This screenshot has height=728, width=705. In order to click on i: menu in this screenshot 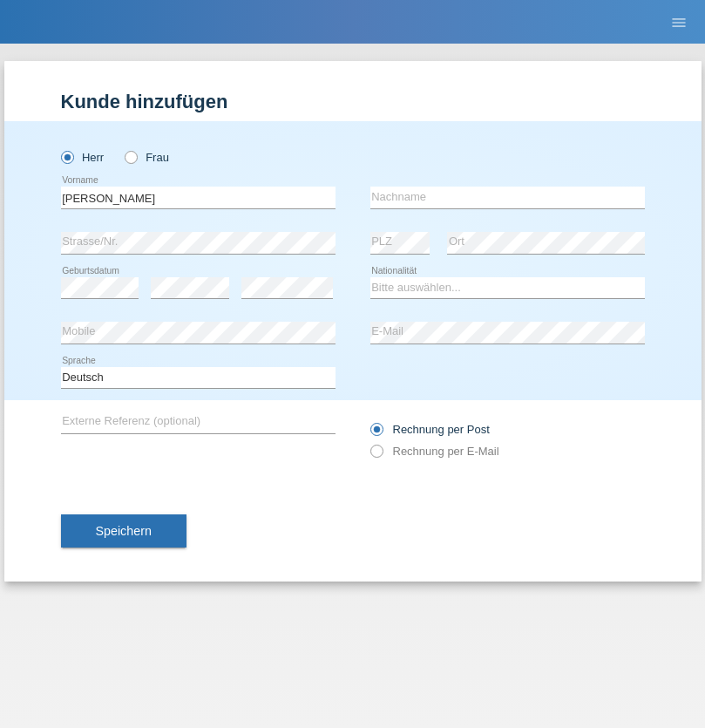, I will do `click(678, 23)`.